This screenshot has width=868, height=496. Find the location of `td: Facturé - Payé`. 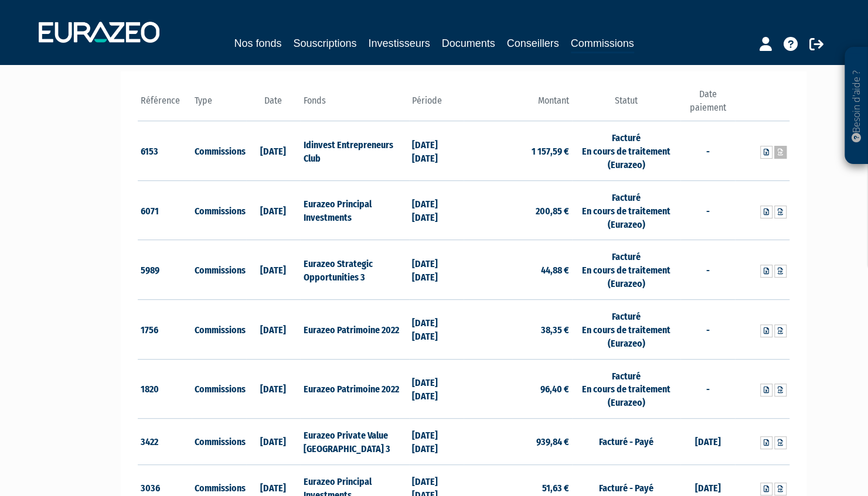

td: Facturé - Payé is located at coordinates (626, 441).